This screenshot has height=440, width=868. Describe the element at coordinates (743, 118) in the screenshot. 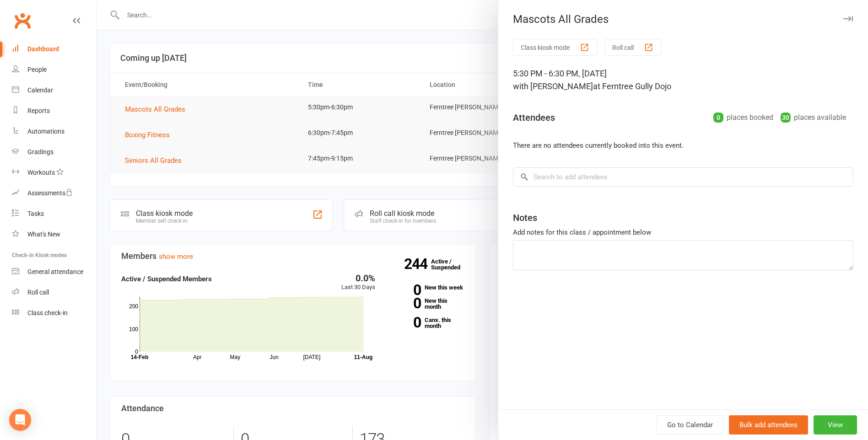

I see `div: places booked` at that location.